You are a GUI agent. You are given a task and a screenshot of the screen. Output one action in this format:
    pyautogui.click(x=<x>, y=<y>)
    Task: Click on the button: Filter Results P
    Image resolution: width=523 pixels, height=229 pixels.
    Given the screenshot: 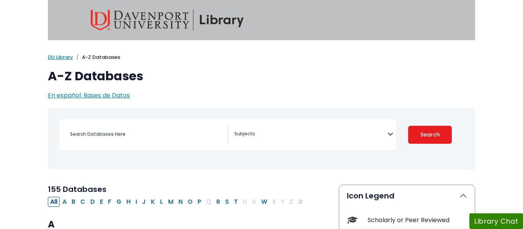 What is the action you would take?
    pyautogui.click(x=200, y=202)
    